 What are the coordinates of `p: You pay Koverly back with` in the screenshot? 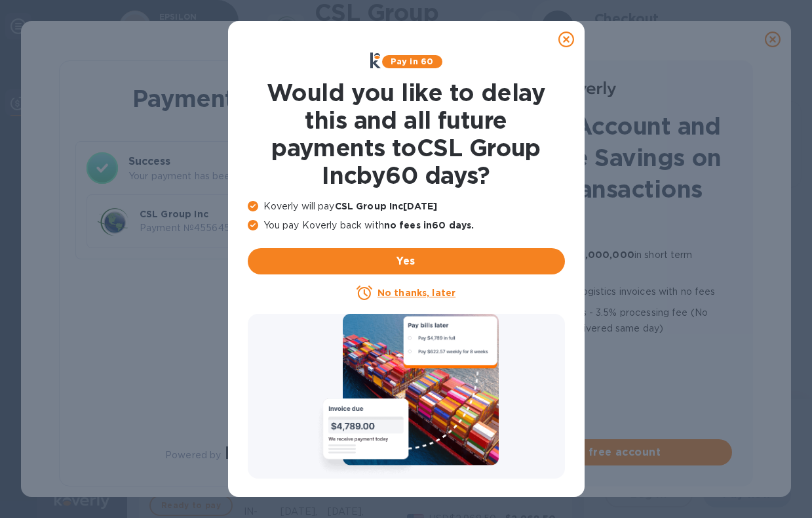 It's located at (407, 225).